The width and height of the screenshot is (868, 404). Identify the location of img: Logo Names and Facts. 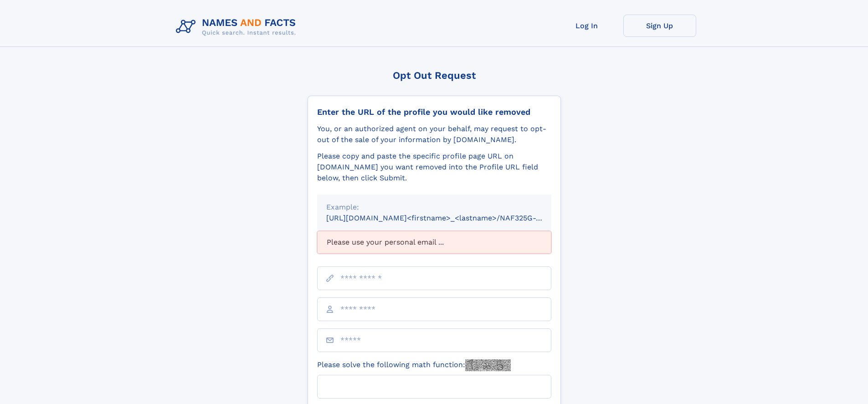
(238, 27).